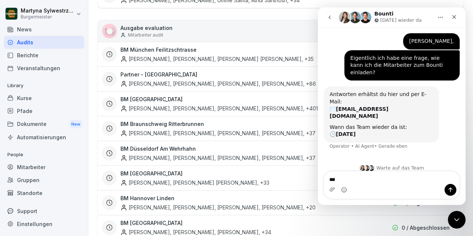  Describe the element at coordinates (44, 137) in the screenshot. I see `div: Automatisierungen` at that location.